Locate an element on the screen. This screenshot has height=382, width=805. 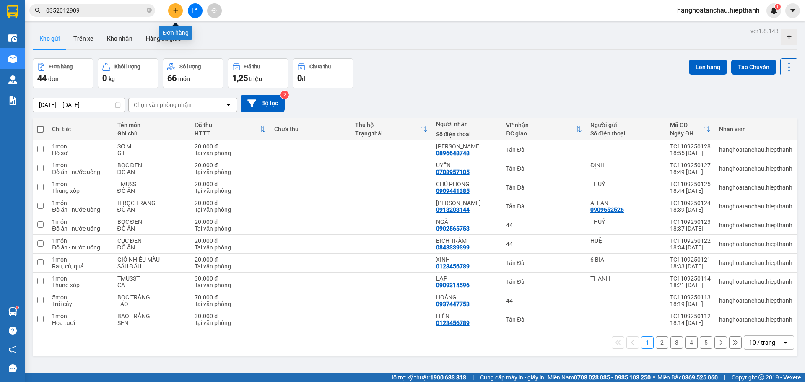
div: ver 1.8.143 is located at coordinates (764, 31).